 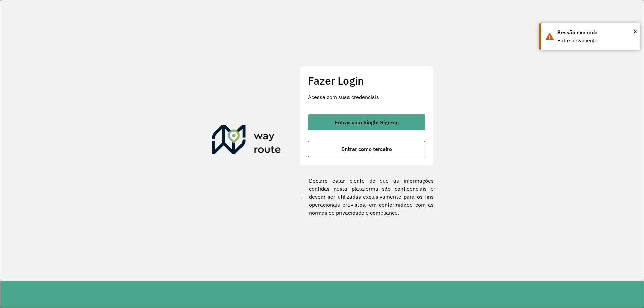 What do you see at coordinates (596, 40) in the screenshot?
I see `div: Entre novamente` at bounding box center [596, 40].